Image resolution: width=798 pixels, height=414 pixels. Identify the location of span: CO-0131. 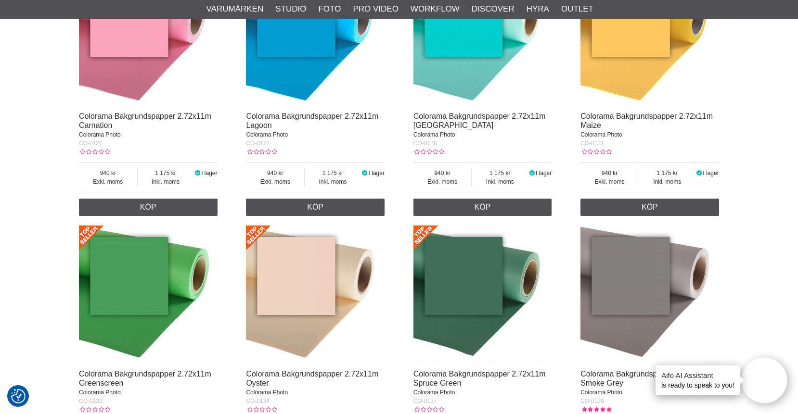
(592, 143).